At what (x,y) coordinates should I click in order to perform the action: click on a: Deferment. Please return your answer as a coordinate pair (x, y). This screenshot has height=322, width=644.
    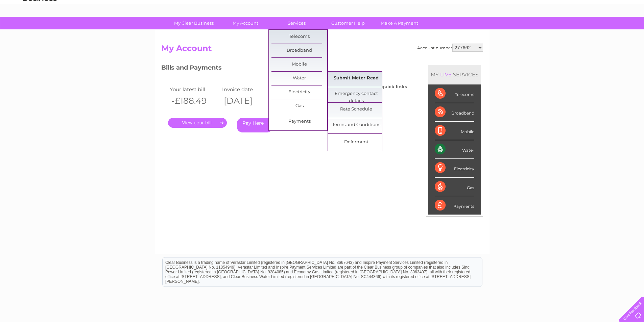
    Looking at the image, I should click on (356, 143).